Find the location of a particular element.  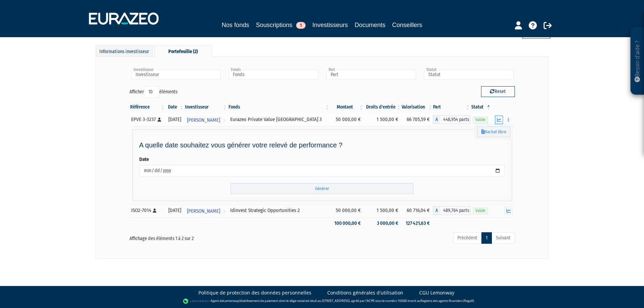

a: Lemonway is located at coordinates (231, 301).